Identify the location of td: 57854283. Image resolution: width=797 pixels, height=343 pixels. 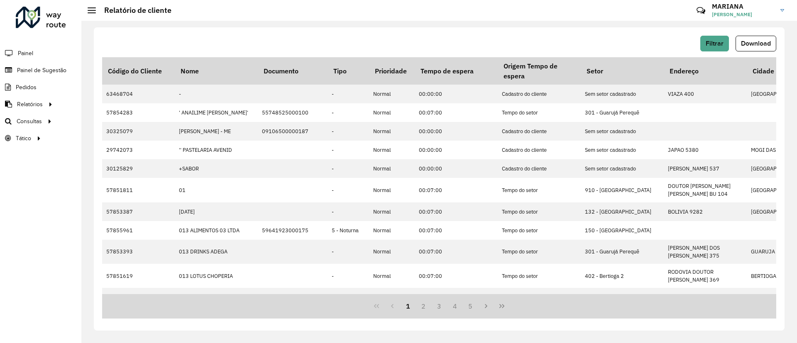
(138, 112).